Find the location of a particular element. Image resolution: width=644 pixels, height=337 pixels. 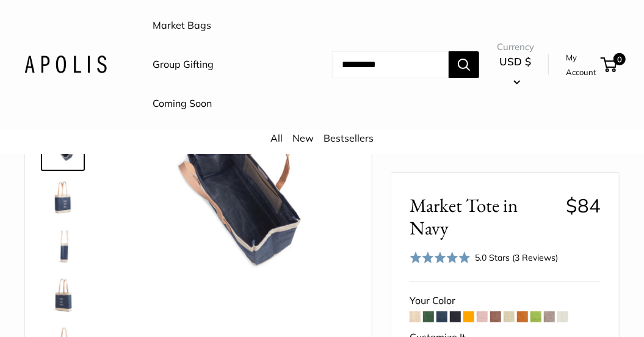

a: Market Bags is located at coordinates (182, 26).